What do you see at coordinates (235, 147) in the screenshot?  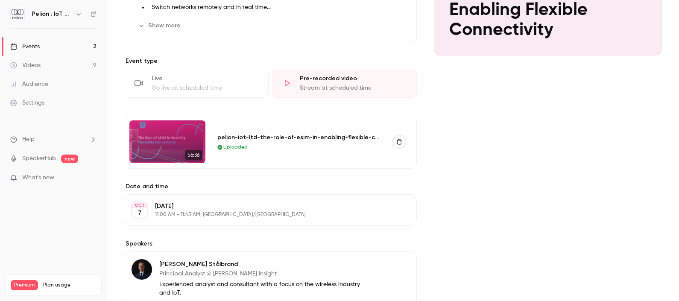 I see `span: Uploaded` at bounding box center [235, 147].